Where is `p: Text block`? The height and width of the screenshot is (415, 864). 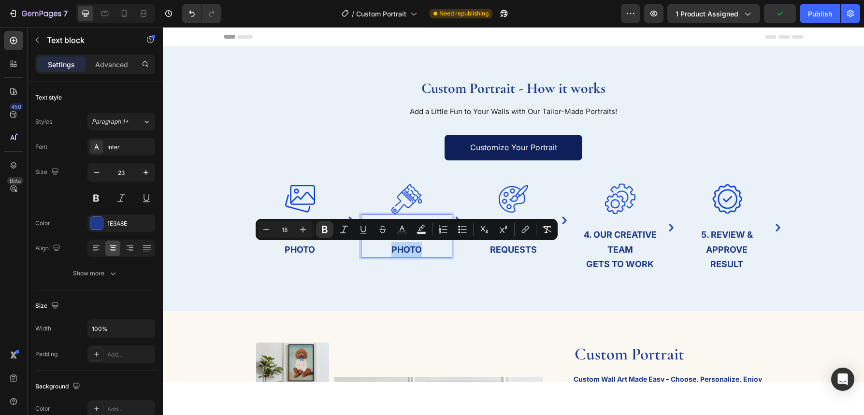 p: Text block is located at coordinates (88, 40).